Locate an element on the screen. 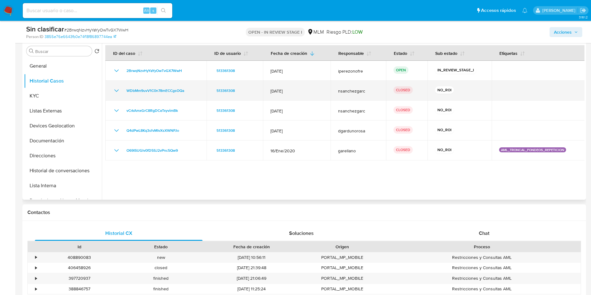  div: Fecha de creación is located at coordinates (252, 247).